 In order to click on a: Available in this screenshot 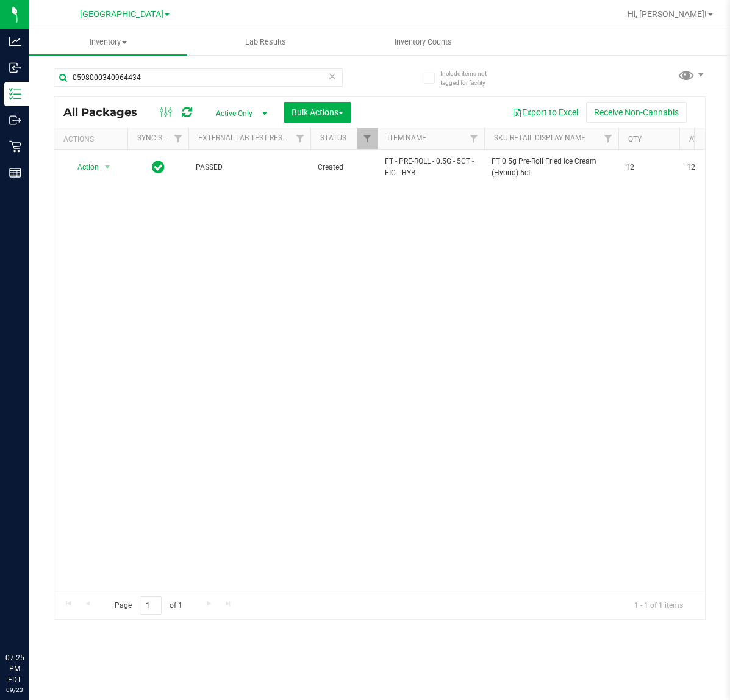, I will do `click(707, 139)`.